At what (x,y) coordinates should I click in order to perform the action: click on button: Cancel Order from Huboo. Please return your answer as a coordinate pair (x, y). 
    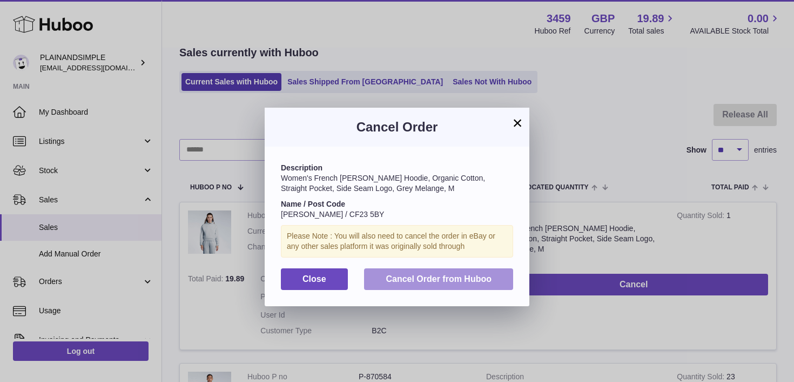
    Looking at the image, I should click on (439, 279).